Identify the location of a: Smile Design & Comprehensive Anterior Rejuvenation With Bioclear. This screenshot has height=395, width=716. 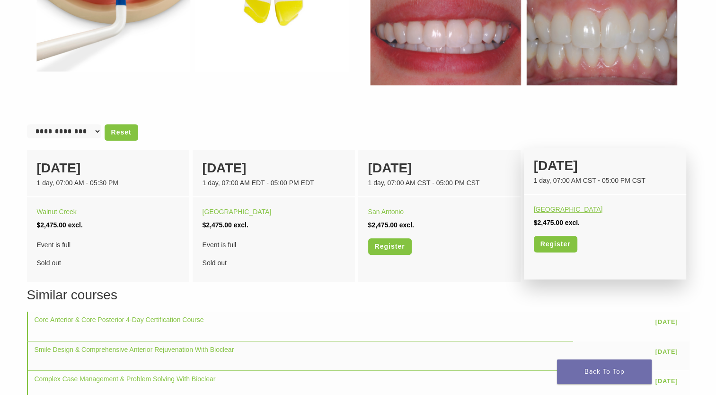
(134, 349).